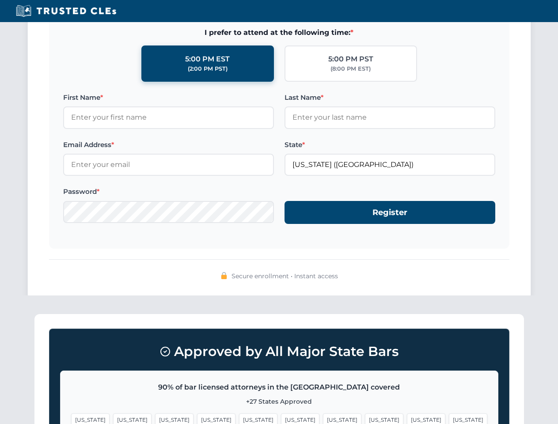 The width and height of the screenshot is (558, 424). What do you see at coordinates (66, 11) in the screenshot?
I see `img: Trusted CLEs` at bounding box center [66, 11].